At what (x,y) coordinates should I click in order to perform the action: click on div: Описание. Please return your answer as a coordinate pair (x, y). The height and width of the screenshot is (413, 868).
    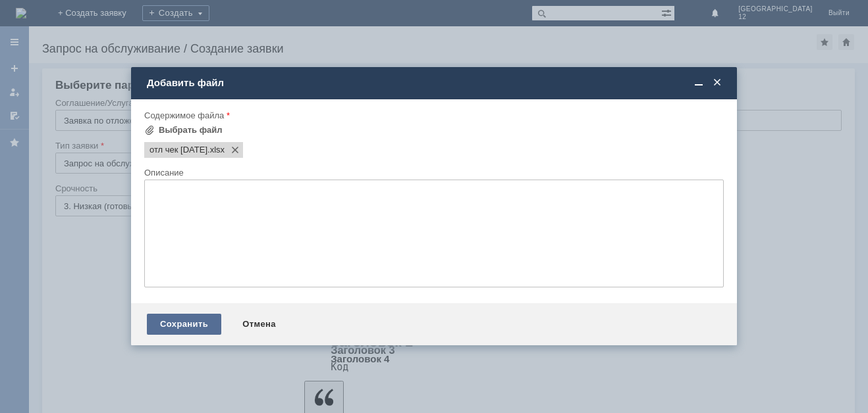
    Looking at the image, I should click on (433, 172).